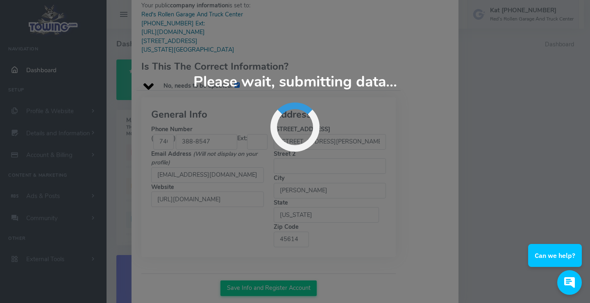 The image size is (590, 303). What do you see at coordinates (204, 158) in the screenshot?
I see `i: (Will not display on your profile)` at bounding box center [204, 158].